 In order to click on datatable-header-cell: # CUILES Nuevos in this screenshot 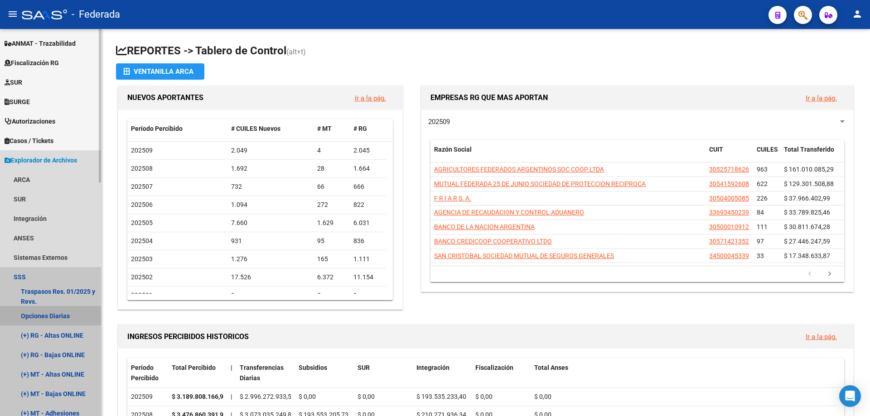, I will do `click(270, 129)`.